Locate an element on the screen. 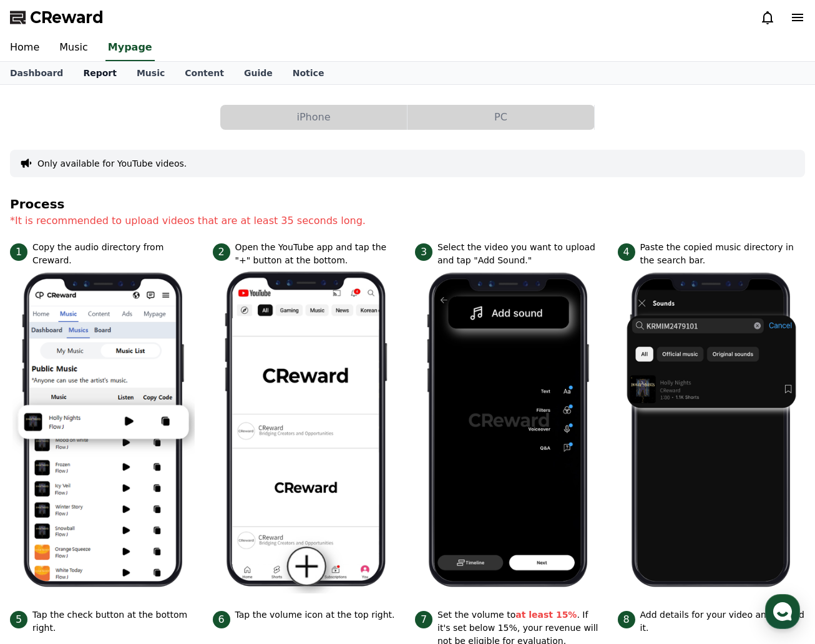 The width and height of the screenshot is (815, 644). span: 6 is located at coordinates (221, 620).